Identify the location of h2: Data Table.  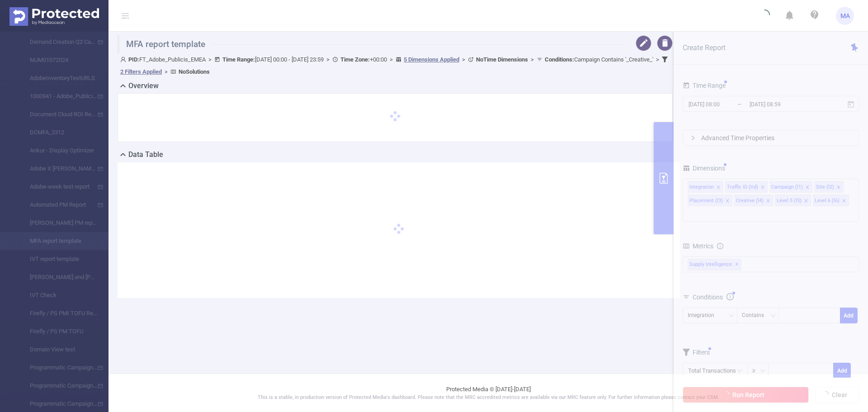
(145, 154).